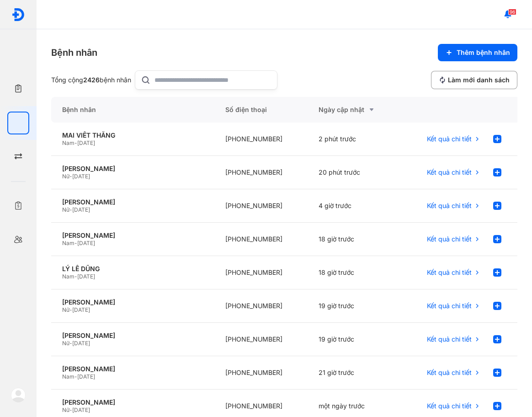 Image resolution: width=532 pixels, height=417 pixels. What do you see at coordinates (92, 80) in the screenshot?
I see `span: 2426` at bounding box center [92, 80].